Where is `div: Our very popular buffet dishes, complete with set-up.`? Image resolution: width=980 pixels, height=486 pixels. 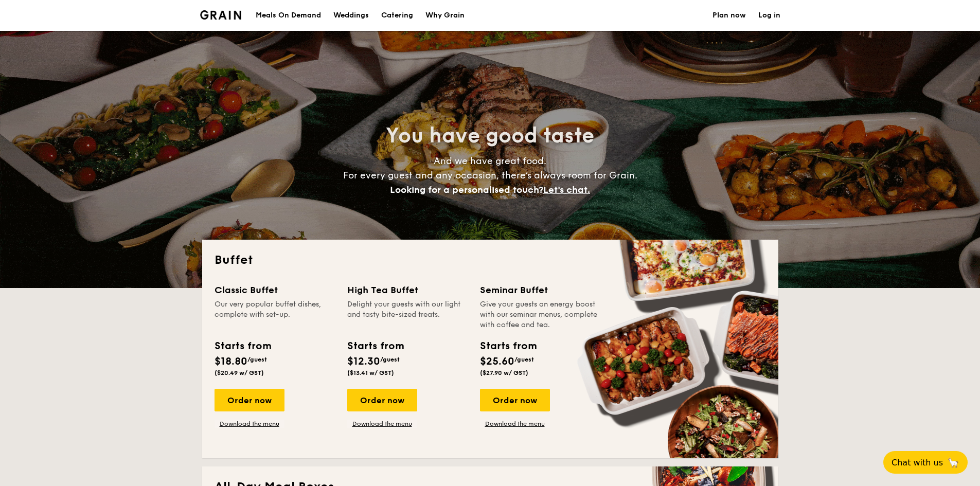 div: Our very popular buffet dishes, complete with set-up. is located at coordinates (274, 315).